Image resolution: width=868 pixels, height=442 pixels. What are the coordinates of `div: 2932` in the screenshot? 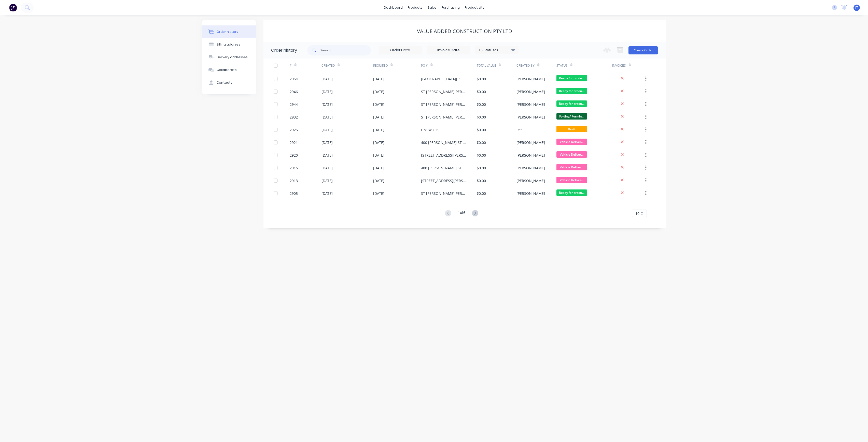 It's located at (294, 117).